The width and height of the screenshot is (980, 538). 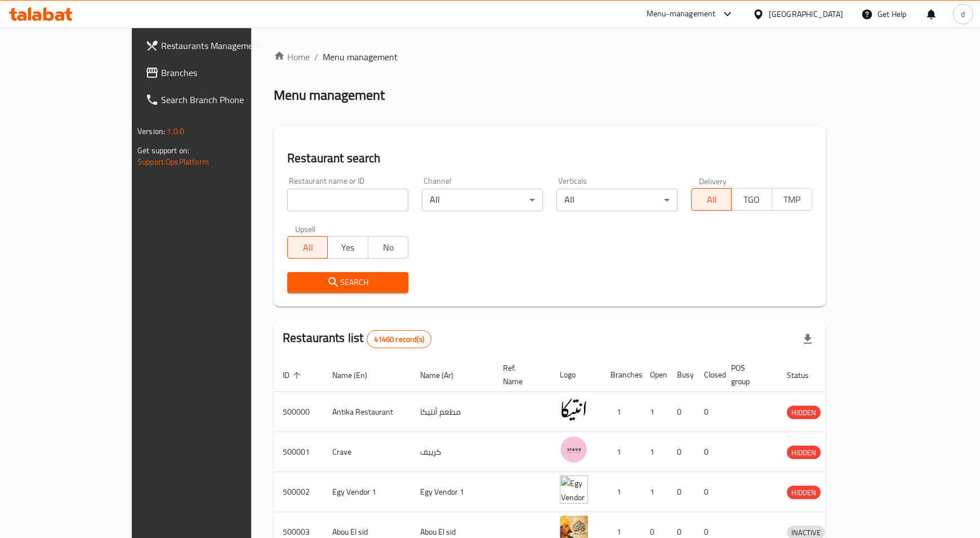 What do you see at coordinates (713, 181) in the screenshot?
I see `label: Delivery` at bounding box center [713, 181].